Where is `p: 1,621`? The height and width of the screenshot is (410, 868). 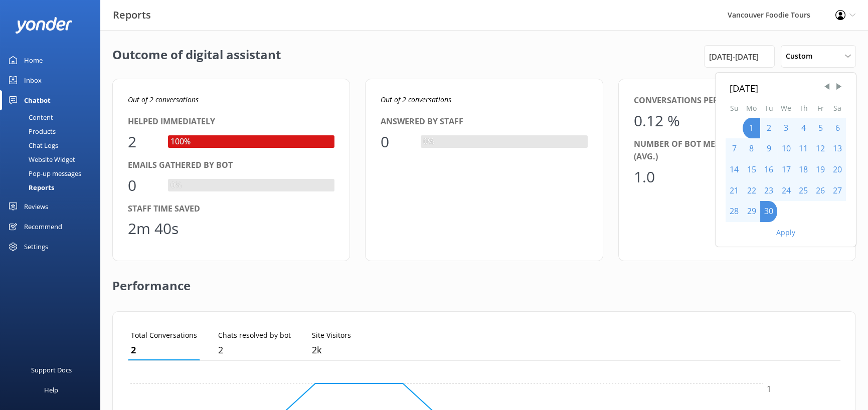
p: 1,621 is located at coordinates (331, 350).